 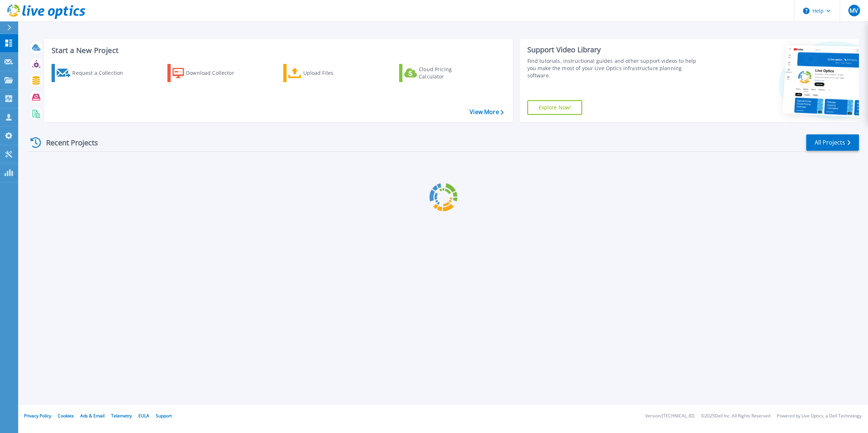 I want to click on div: Recent Projects, so click(x=68, y=142).